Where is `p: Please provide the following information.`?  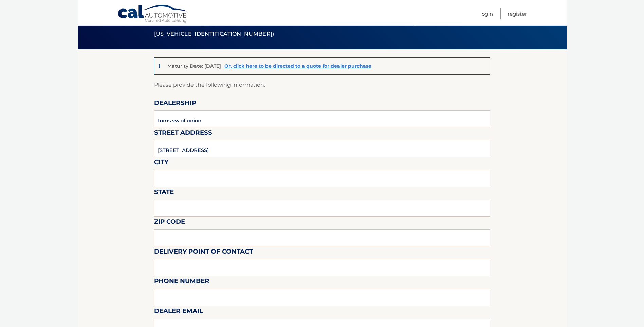
p: Please provide the following information. is located at coordinates (322, 85).